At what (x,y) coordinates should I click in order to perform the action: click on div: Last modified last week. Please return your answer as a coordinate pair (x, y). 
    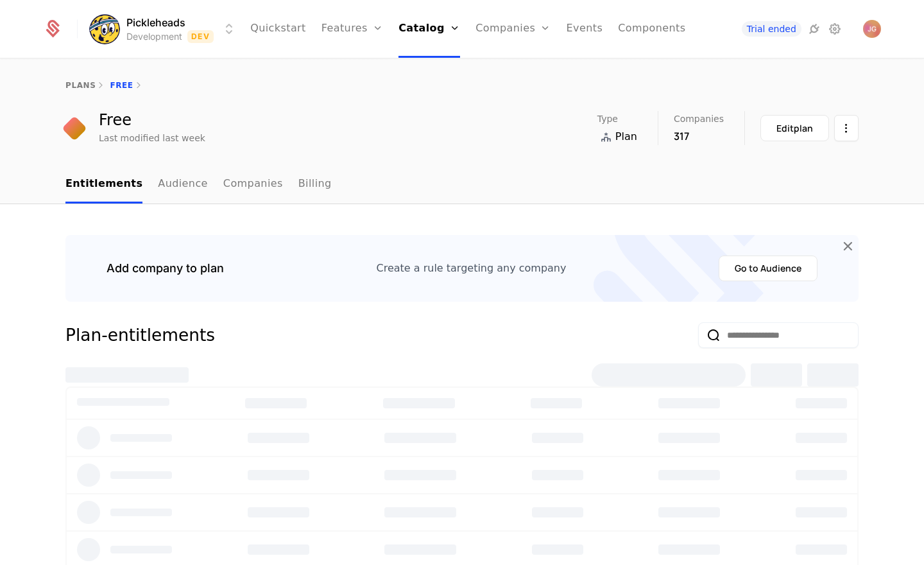
    Looking at the image, I should click on (152, 138).